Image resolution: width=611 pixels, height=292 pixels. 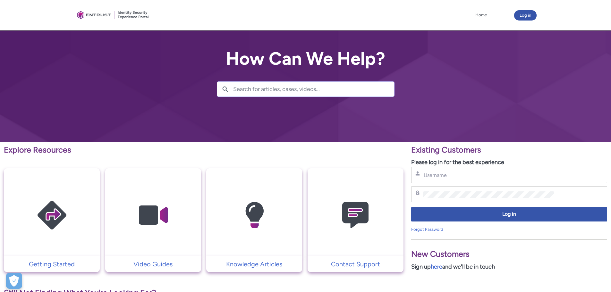 I want to click on p: New Customers, so click(x=509, y=254).